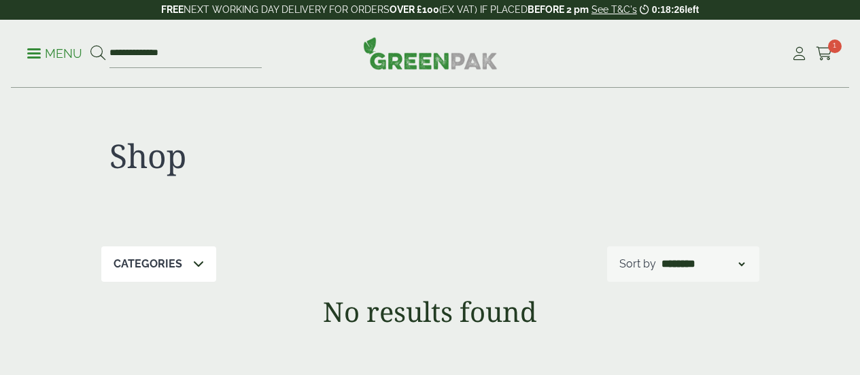 This screenshot has height=375, width=860. I want to click on i: Cart, so click(824, 54).